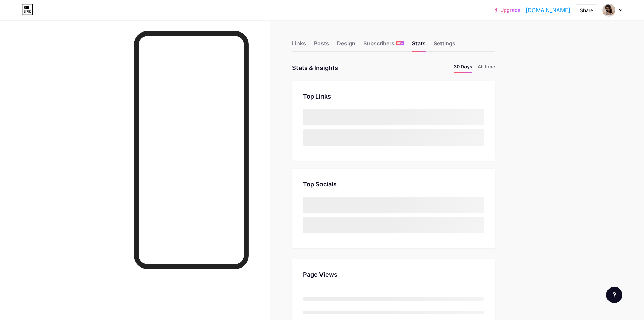 The height and width of the screenshot is (320, 644). Describe the element at coordinates (346, 45) in the screenshot. I see `div: Design` at that location.